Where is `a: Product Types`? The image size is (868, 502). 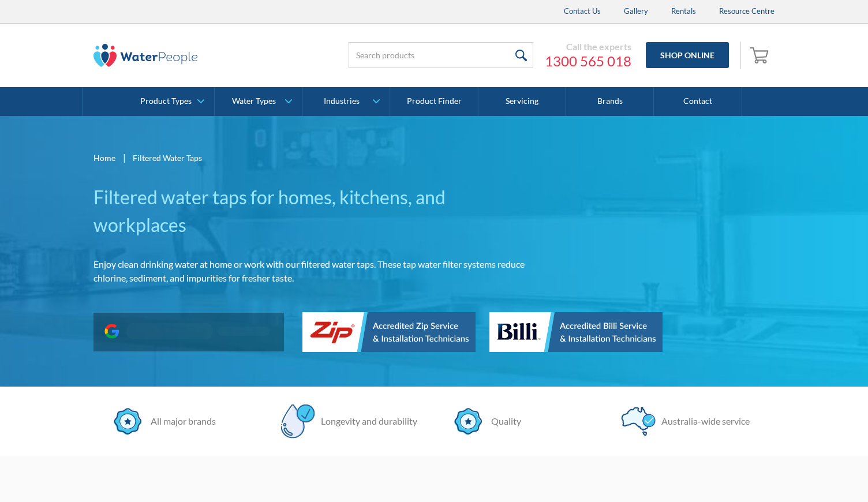 a: Product Types is located at coordinates (170, 102).